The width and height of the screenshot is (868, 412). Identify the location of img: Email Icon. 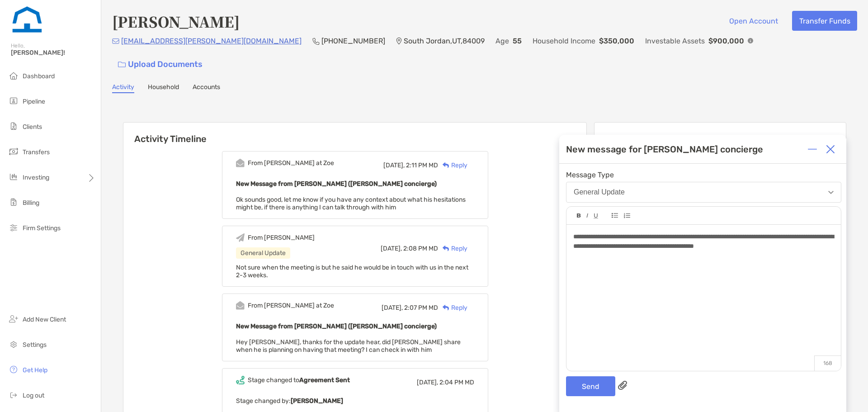
(116, 41).